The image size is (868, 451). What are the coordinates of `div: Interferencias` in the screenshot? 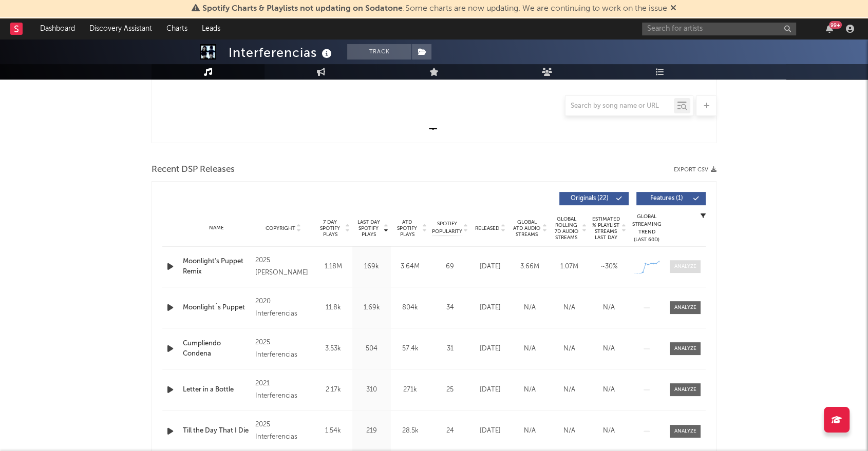 It's located at (282, 52).